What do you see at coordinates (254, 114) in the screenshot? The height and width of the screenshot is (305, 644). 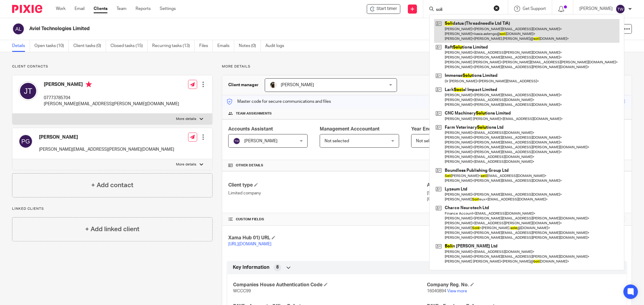 I see `span: Team assignments` at bounding box center [254, 114].